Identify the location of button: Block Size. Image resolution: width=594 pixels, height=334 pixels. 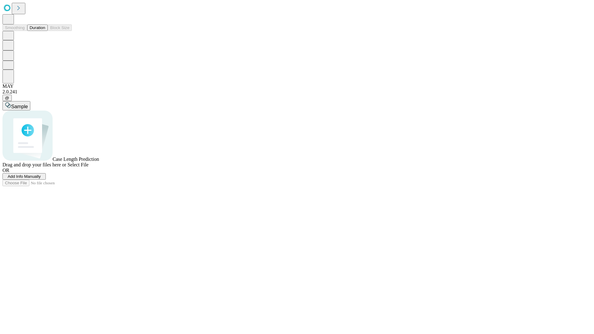
(60, 28).